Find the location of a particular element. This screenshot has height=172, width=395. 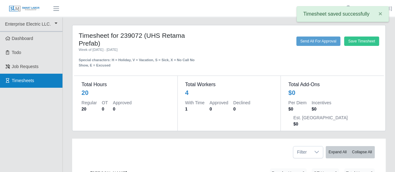

span: Timesheets is located at coordinates (23, 81).